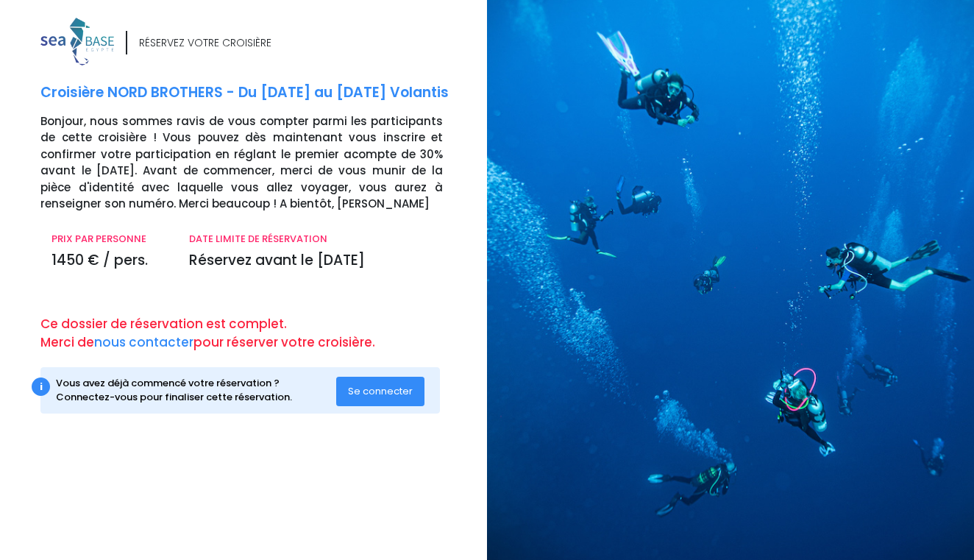  Describe the element at coordinates (380, 390) in the screenshot. I see `a: Se connecter` at that location.